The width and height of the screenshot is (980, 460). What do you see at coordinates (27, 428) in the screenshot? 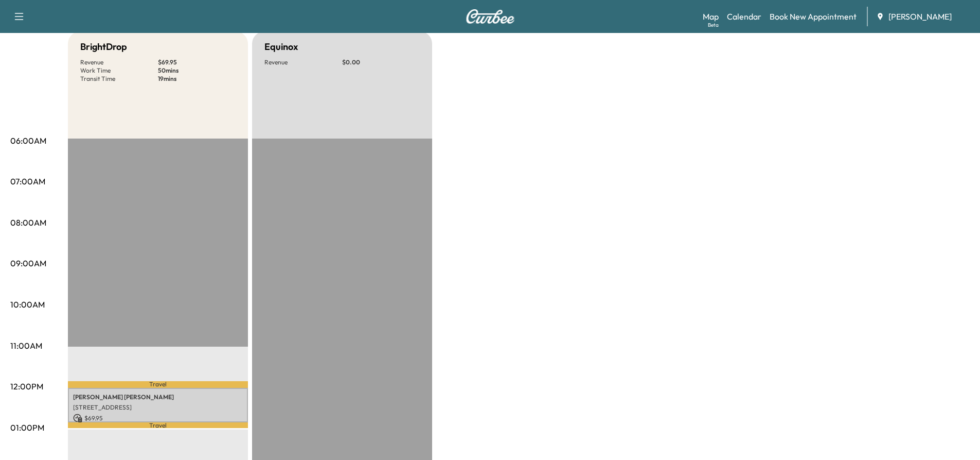
I see `p: 01:00PM` at bounding box center [27, 428].